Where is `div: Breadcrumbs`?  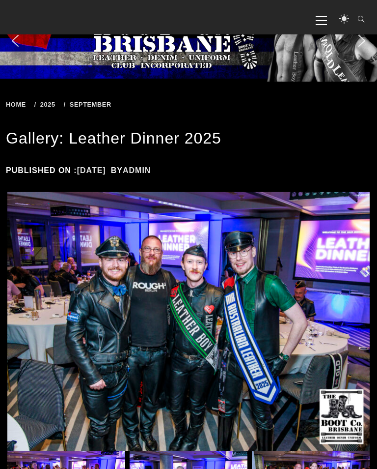 div: Breadcrumbs is located at coordinates (124, 105).